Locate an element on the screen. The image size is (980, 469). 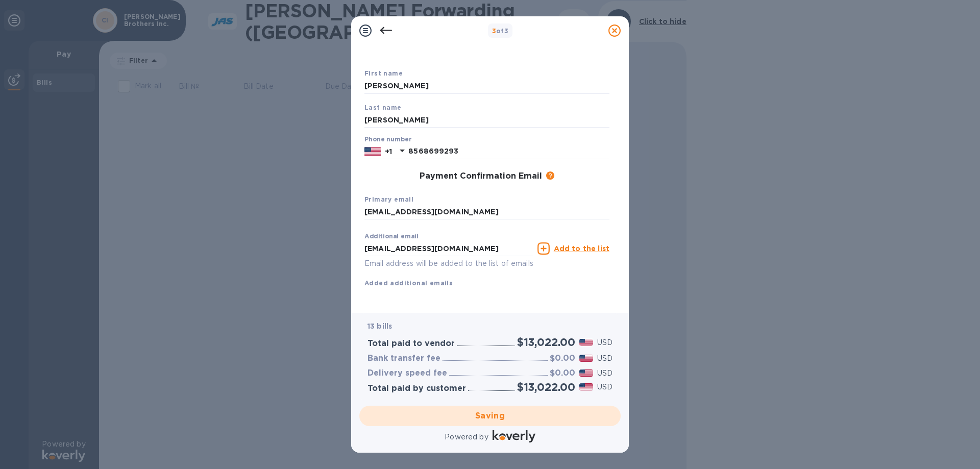
input: Enter your first name is located at coordinates (487, 86).